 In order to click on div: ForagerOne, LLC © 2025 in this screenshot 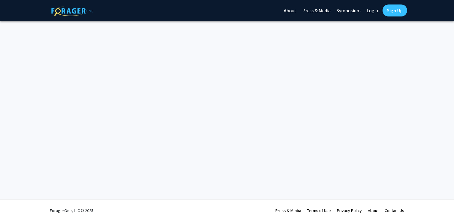, I will do `click(71, 211)`.